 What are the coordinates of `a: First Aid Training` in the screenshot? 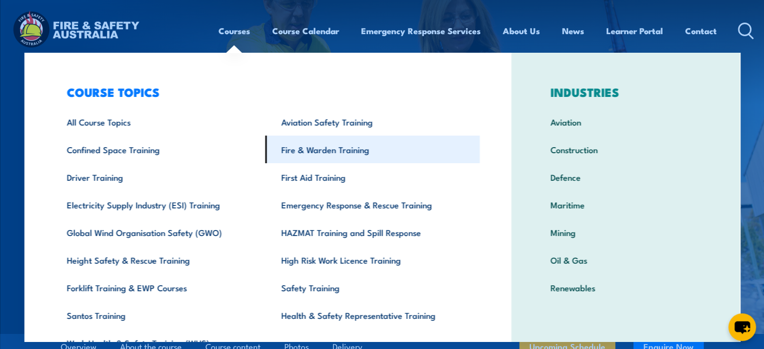 It's located at (372, 177).